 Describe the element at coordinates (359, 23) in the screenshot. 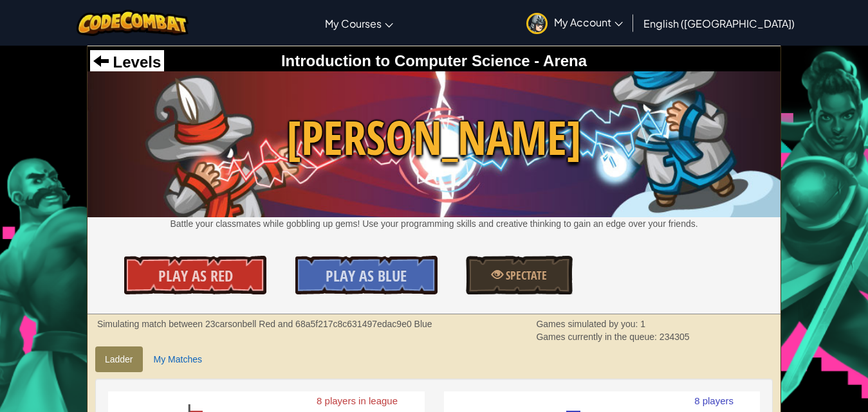

I see `a: My Courses` at that location.